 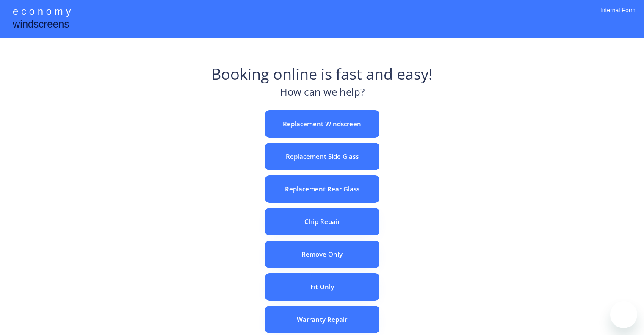 What do you see at coordinates (322, 319) in the screenshot?
I see `button: Warranty Repair` at bounding box center [322, 319].